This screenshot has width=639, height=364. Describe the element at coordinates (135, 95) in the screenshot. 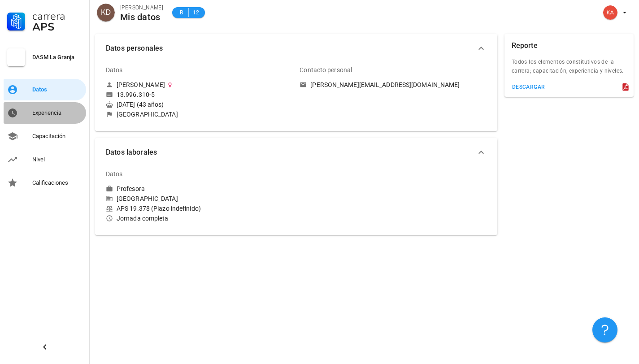

I see `div: 13.996.310-5` at that location.